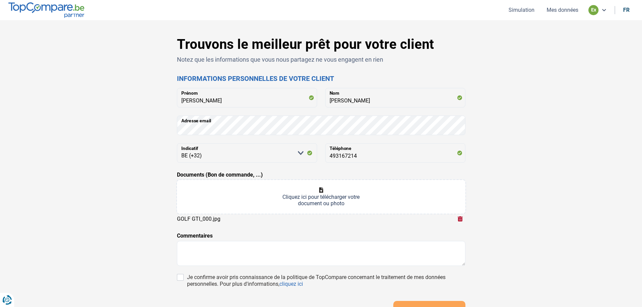 The width and height of the screenshot is (642, 307). What do you see at coordinates (199, 219) in the screenshot?
I see `div: GOLF GTI_000.jpg` at bounding box center [199, 219].